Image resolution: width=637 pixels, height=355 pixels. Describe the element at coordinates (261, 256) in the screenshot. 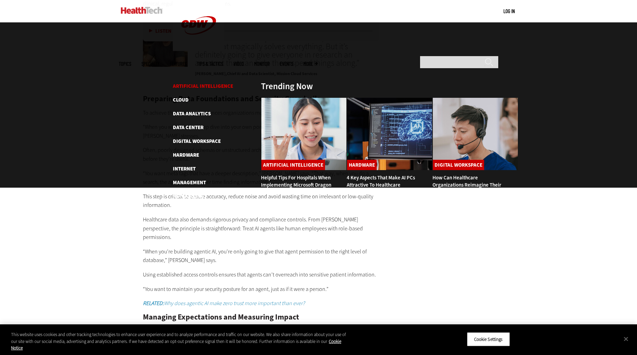

I see `p: “When you’re building agentic AI, you’re only going to give that agent permission to the right le...` at that location.